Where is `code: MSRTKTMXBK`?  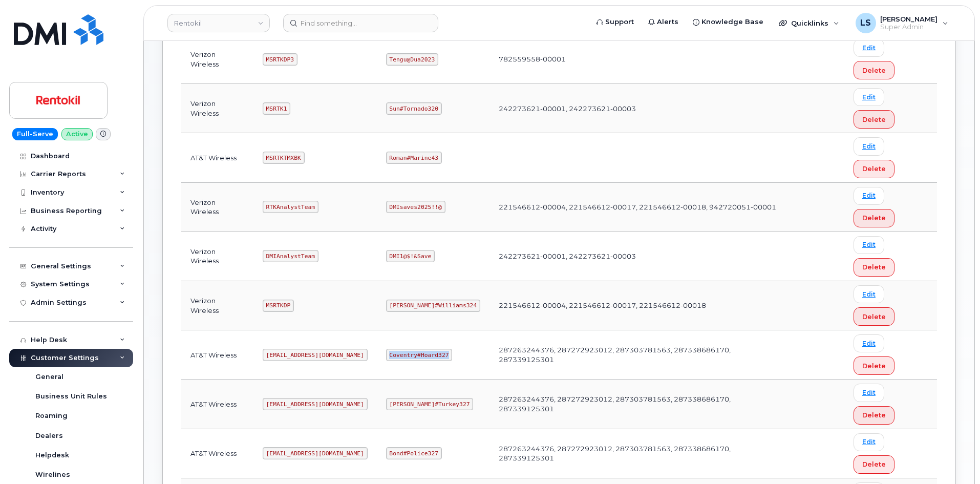 code: MSRTKTMXBK is located at coordinates (283, 158).